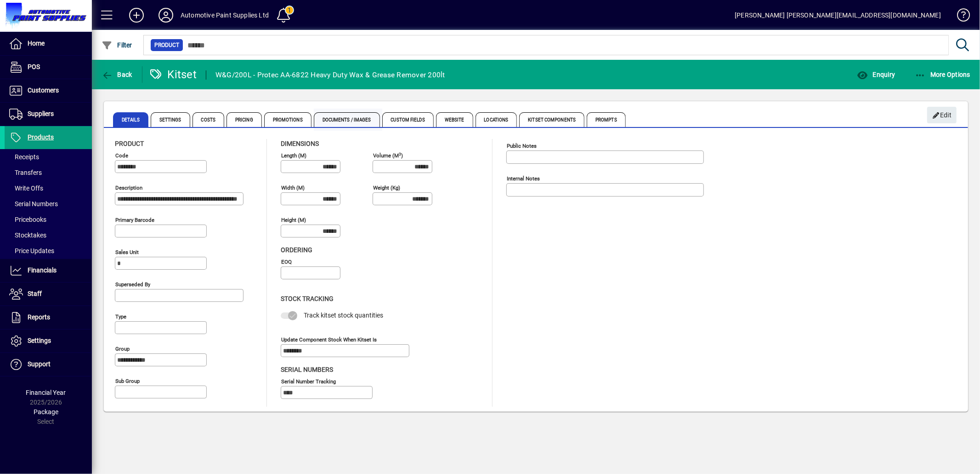 The width and height of the screenshot is (980, 474). Describe the element at coordinates (876, 74) in the screenshot. I see `span: Enquiry` at that location.